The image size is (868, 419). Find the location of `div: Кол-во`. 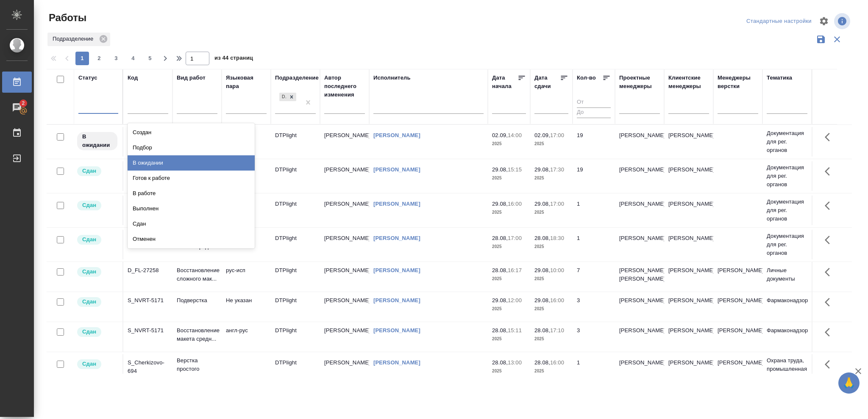

div: Кол-во is located at coordinates (586, 78).